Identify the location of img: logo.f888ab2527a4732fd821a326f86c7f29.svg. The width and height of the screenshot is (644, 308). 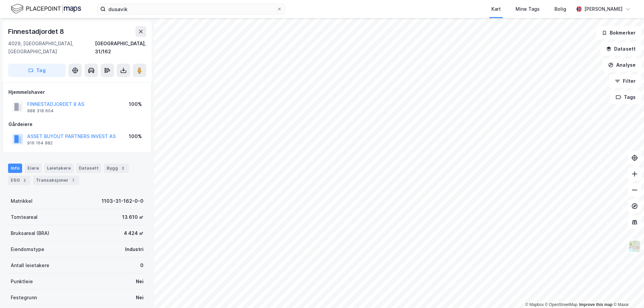
(46, 9).